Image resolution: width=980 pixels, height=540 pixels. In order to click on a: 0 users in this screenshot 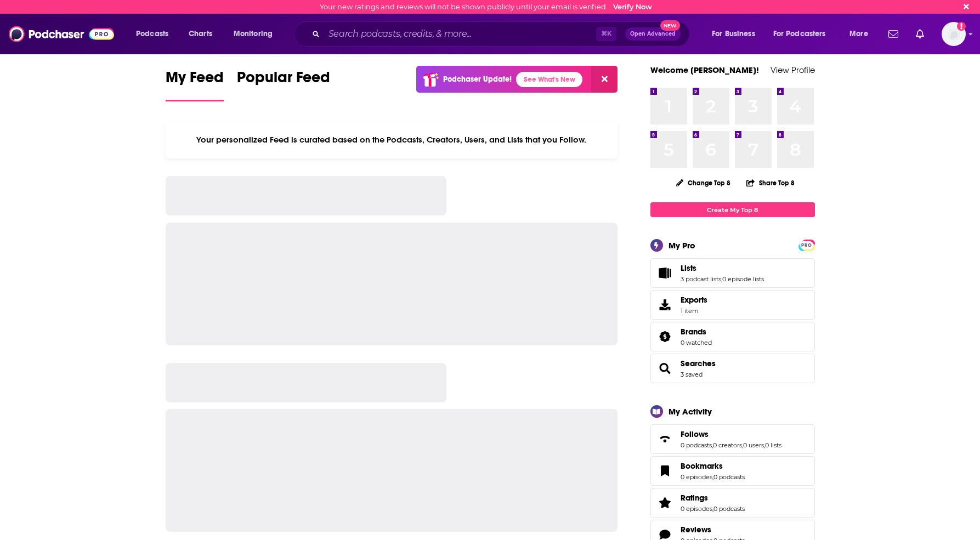, I will do `click(753, 445)`.